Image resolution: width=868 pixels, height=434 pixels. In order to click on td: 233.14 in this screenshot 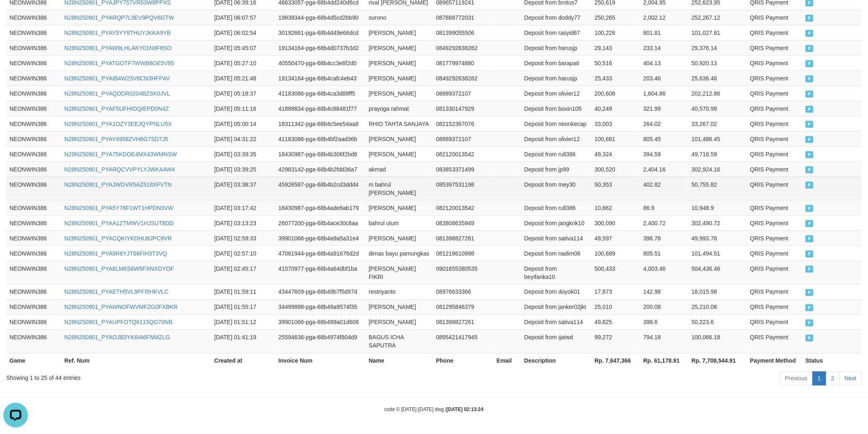, I will do `click(664, 47)`.